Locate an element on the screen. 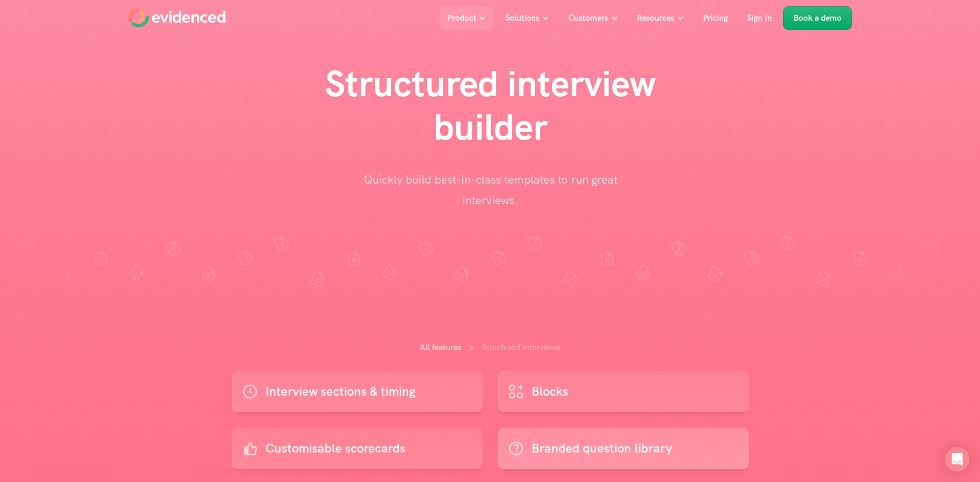 The height and width of the screenshot is (482, 980). p: Quickly build best-in-class templates to run great interviews. is located at coordinates (490, 190).